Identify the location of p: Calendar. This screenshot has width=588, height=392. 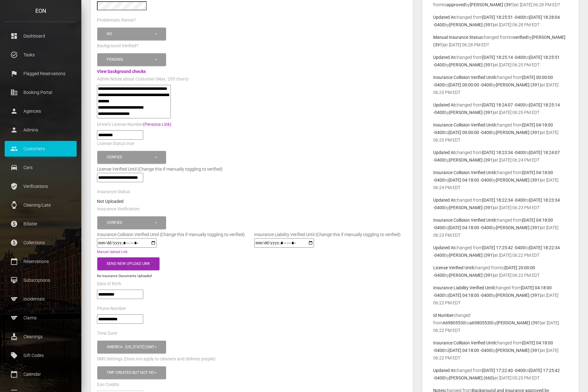
(41, 374).